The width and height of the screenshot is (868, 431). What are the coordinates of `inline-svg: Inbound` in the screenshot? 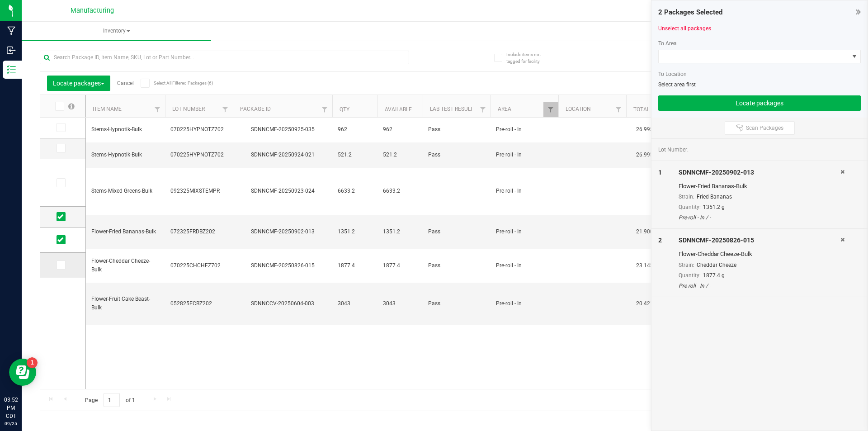 It's located at (11, 50).